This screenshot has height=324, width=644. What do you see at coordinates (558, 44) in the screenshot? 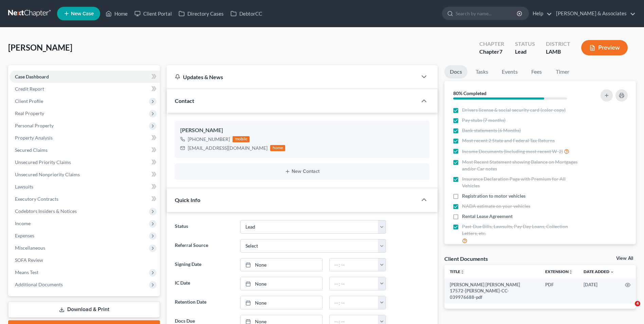
I see `div: District` at bounding box center [558, 44].